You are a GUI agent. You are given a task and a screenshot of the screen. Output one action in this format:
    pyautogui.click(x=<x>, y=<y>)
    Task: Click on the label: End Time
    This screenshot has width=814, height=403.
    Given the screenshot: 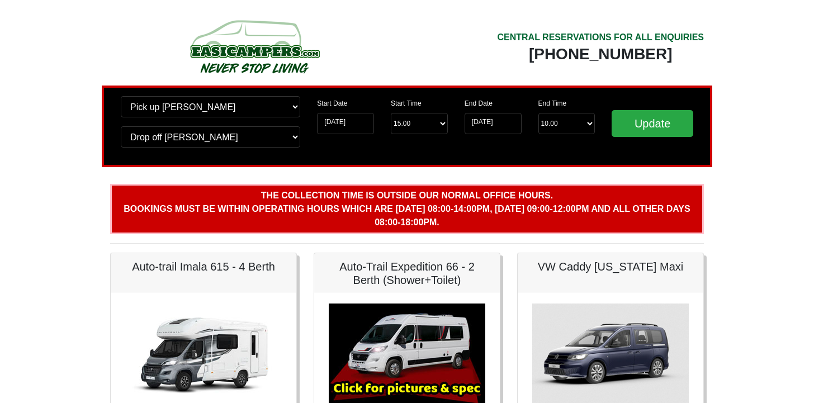 What is the action you would take?
    pyautogui.click(x=552, y=103)
    